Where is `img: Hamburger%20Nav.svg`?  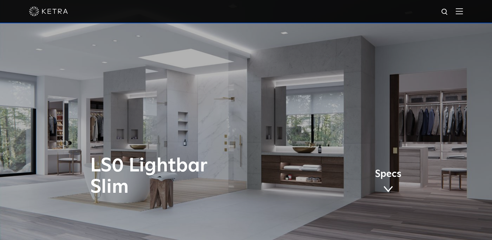 img: Hamburger%20Nav.svg is located at coordinates (459, 11).